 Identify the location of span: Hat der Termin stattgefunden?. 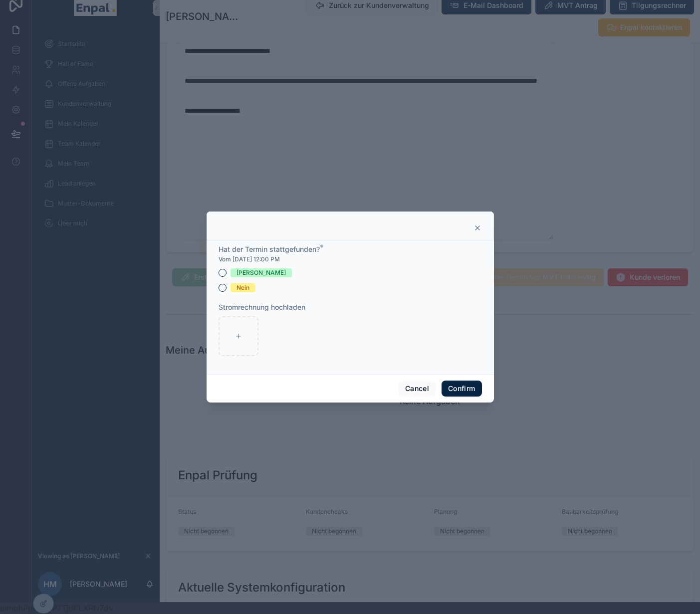
(269, 249).